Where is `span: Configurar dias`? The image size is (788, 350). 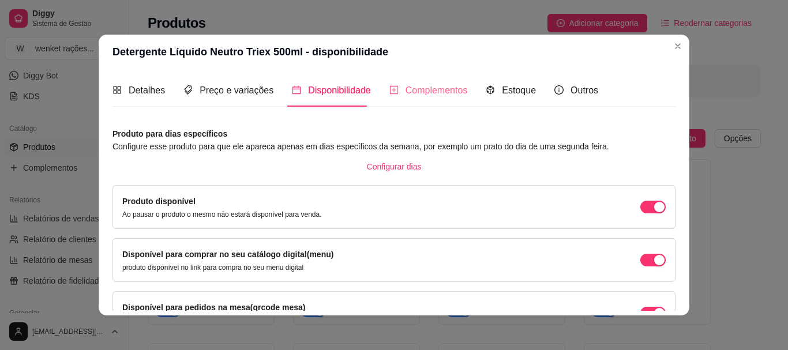
span: Configurar dias is located at coordinates (394, 167).